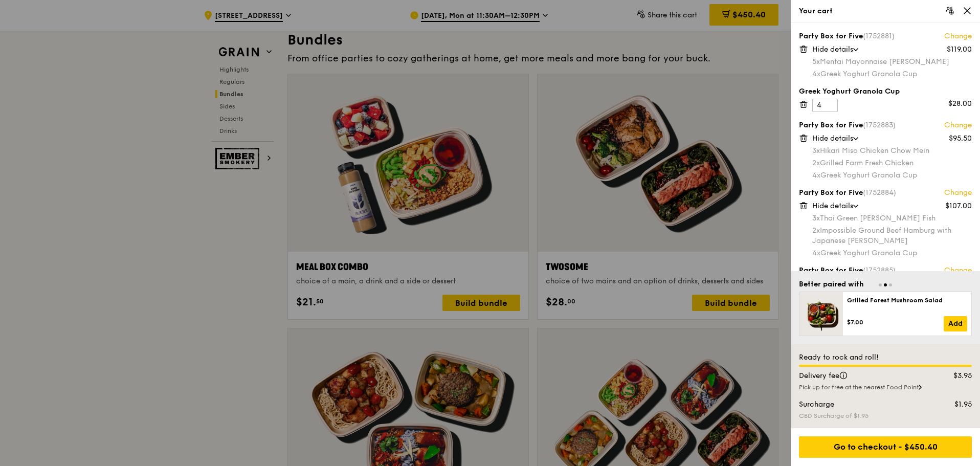 Image resolution: width=980 pixels, height=466 pixels. What do you see at coordinates (863, 376) in the screenshot?
I see `div: Delivery fee` at bounding box center [863, 376].